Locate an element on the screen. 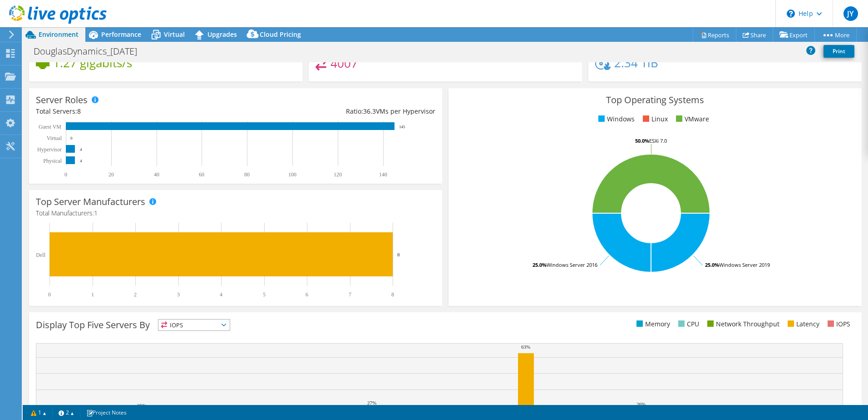 This screenshot has width=868, height=420. text: Physical is located at coordinates (52, 161).